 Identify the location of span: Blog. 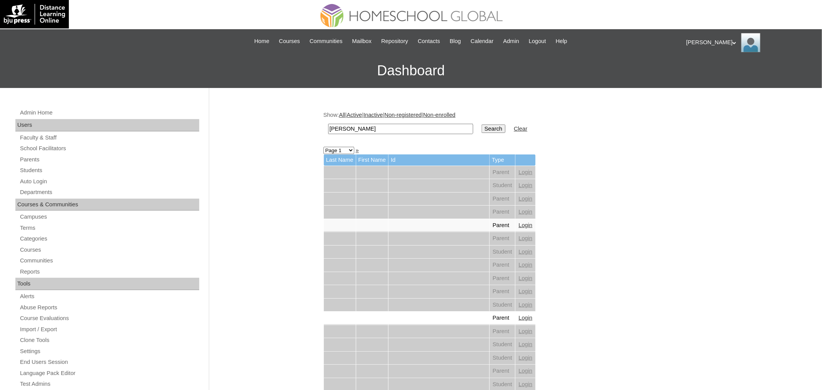
(455, 41).